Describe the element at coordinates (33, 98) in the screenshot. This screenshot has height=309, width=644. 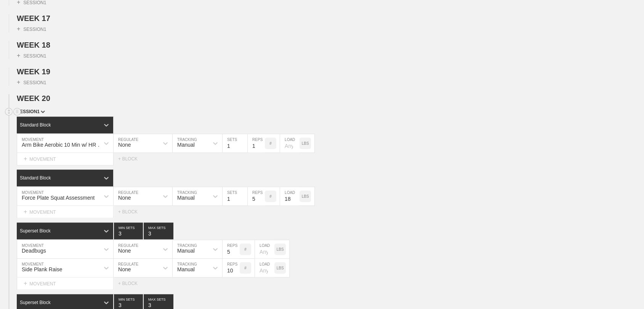
I see `span: WEEK 20` at that location.